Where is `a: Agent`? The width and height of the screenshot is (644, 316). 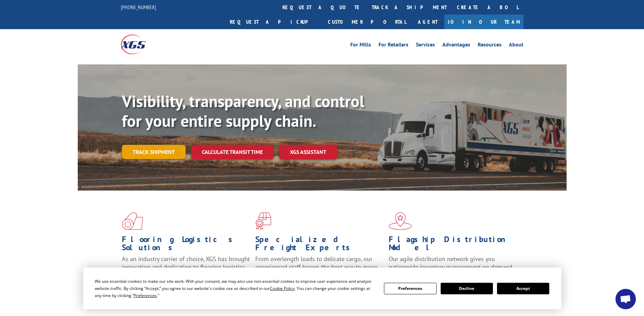
a: Agent is located at coordinates (428, 22).